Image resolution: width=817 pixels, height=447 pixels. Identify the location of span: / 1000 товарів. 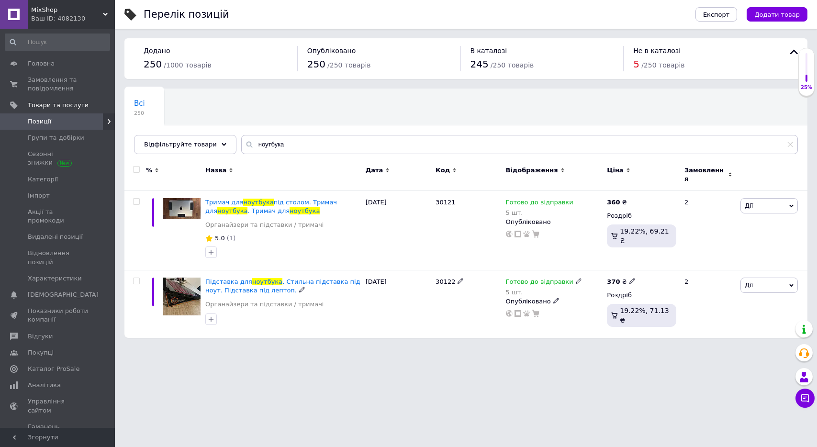
(187, 65).